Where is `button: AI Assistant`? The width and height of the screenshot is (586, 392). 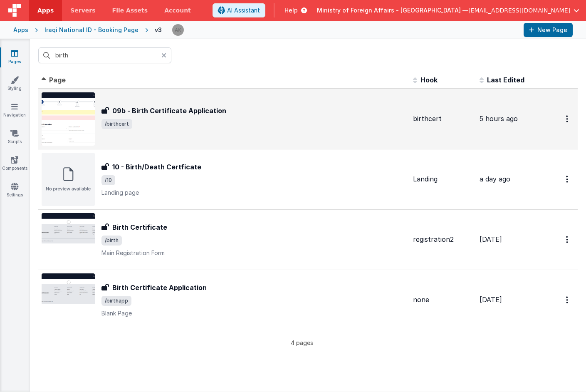
button: AI Assistant is located at coordinates (238, 10).